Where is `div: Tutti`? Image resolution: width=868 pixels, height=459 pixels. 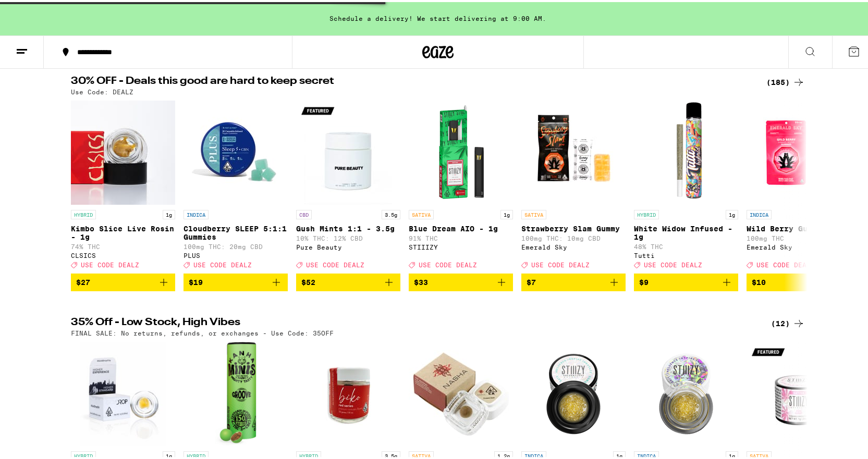
div: Tutti is located at coordinates (686, 254).